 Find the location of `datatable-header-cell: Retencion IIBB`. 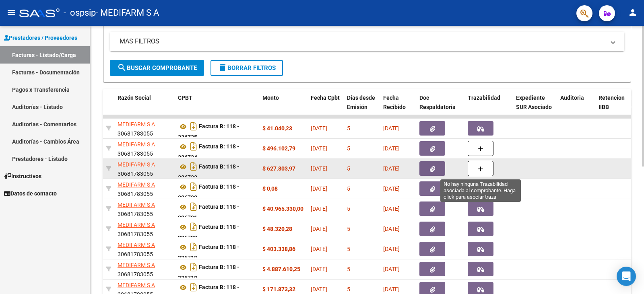

datatable-header-cell: Retencion IIBB is located at coordinates (611, 107).